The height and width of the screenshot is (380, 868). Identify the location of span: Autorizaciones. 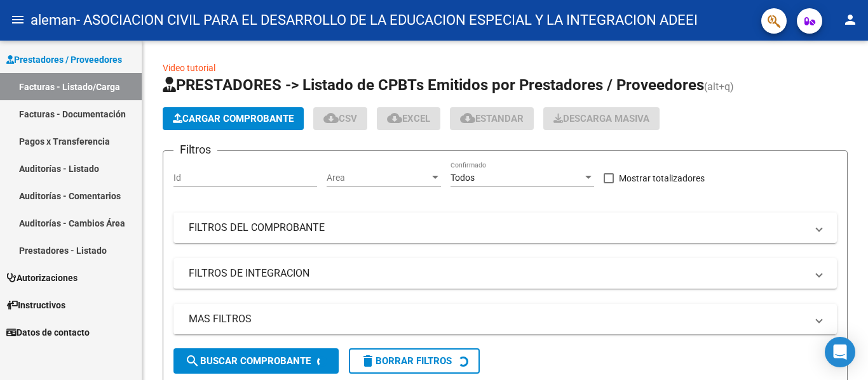
(42, 278).